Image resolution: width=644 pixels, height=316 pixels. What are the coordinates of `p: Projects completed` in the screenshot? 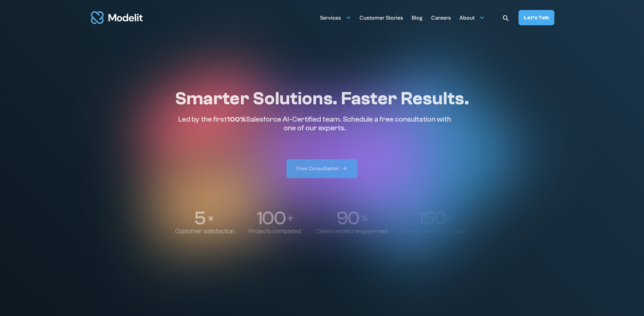 It's located at (275, 231).